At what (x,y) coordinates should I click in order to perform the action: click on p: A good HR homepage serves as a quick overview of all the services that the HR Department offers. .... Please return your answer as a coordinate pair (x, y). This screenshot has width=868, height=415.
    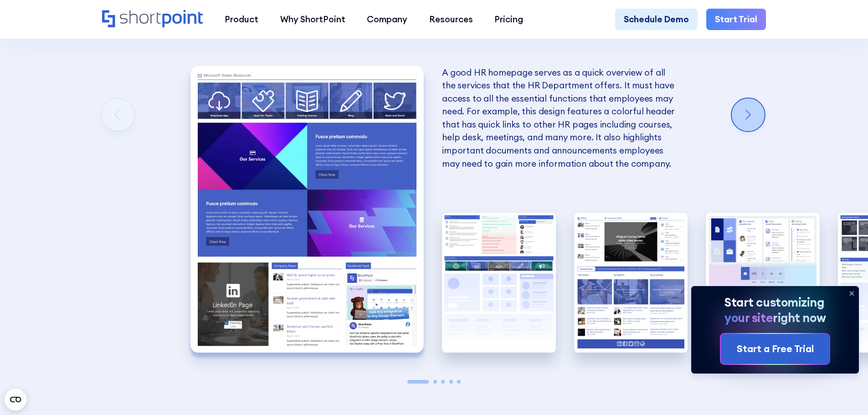
    Looking at the image, I should click on (558, 118).